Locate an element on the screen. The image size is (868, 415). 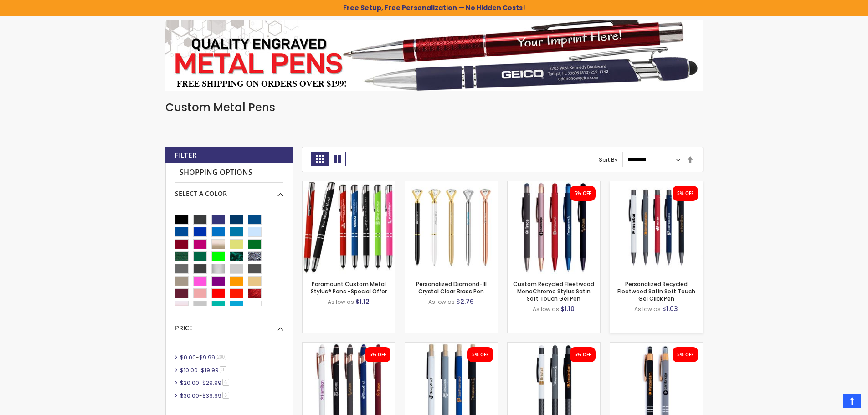
label: Sort By is located at coordinates (608, 159).